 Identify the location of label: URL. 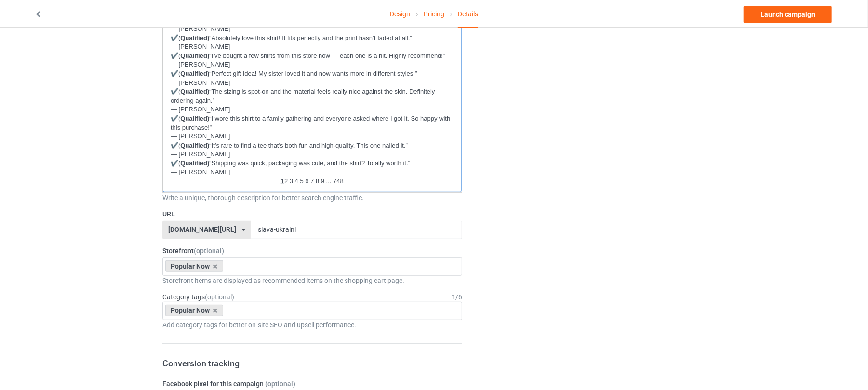
(312, 215).